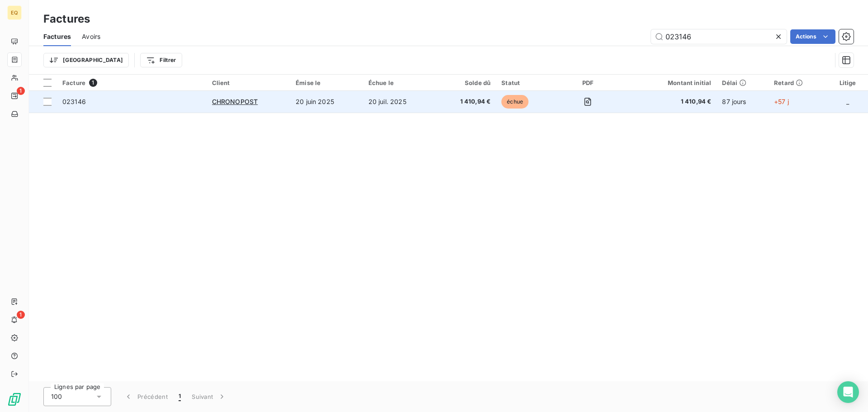  What do you see at coordinates (326, 83) in the screenshot?
I see `div: Émise le` at bounding box center [326, 83].